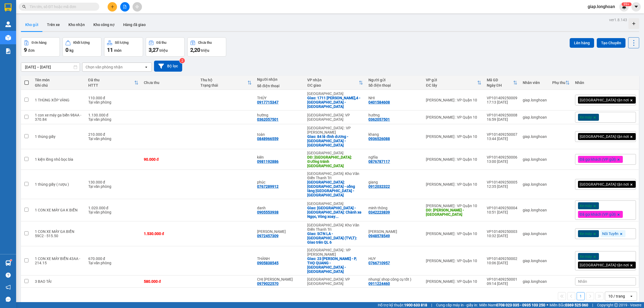 Image resolution: width=644 pixels, height=308 pixels. I want to click on button: Hàng đã giao, so click(134, 25).